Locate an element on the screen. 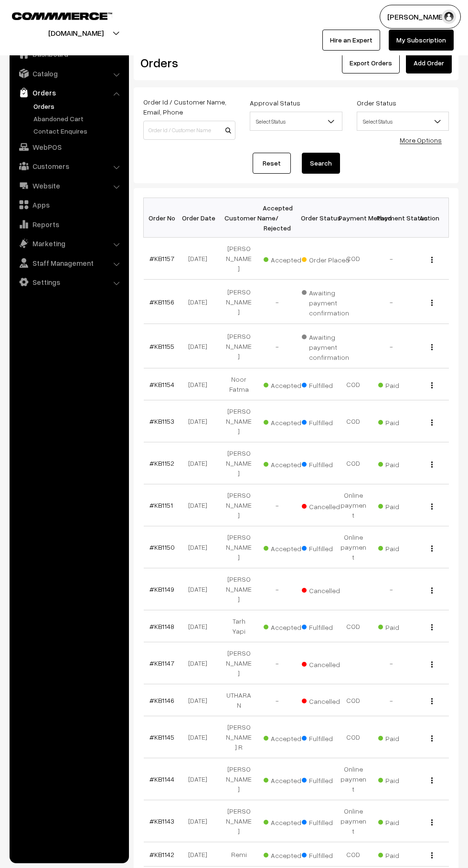 The width and height of the screenshot is (468, 868). img: COMMMERCE is located at coordinates (62, 16).